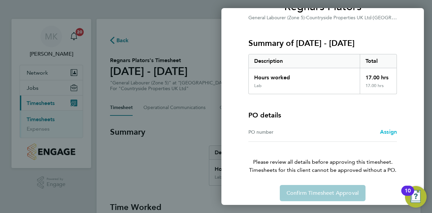 This screenshot has height=213, width=432. What do you see at coordinates (264, 115) in the screenshot?
I see `h4: PO details` at bounding box center [264, 115].